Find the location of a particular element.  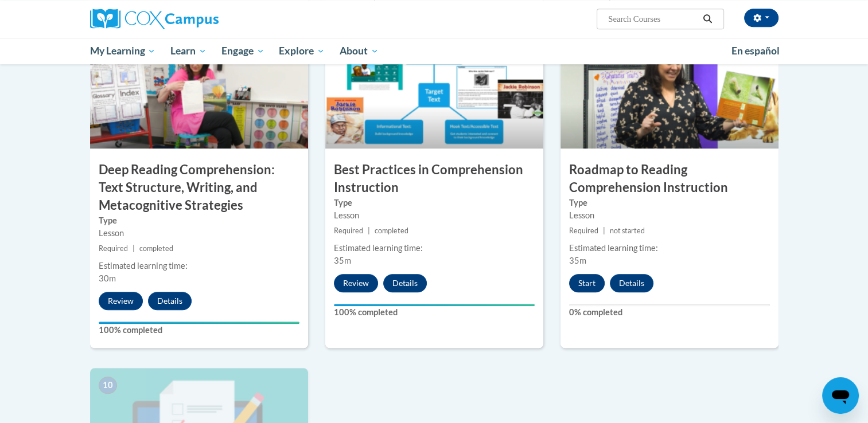

span: Explore is located at coordinates (302, 51).